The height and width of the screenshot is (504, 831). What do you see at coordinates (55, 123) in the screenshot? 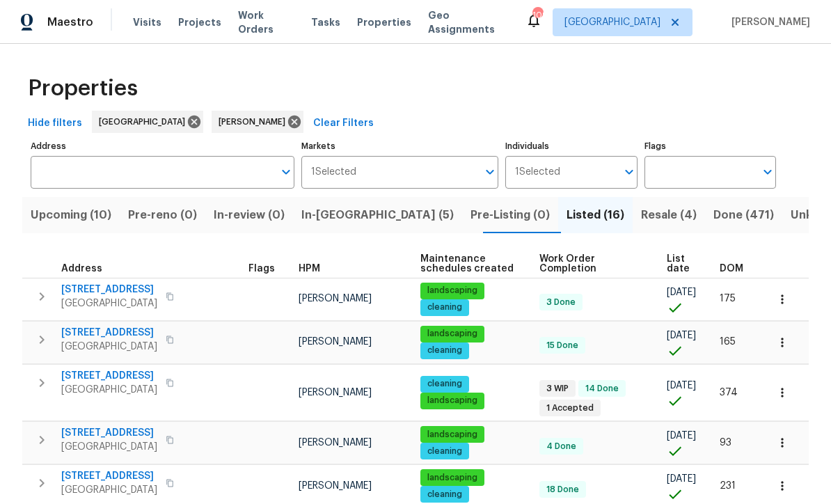
I see `span: Hide filters` at bounding box center [55, 123].